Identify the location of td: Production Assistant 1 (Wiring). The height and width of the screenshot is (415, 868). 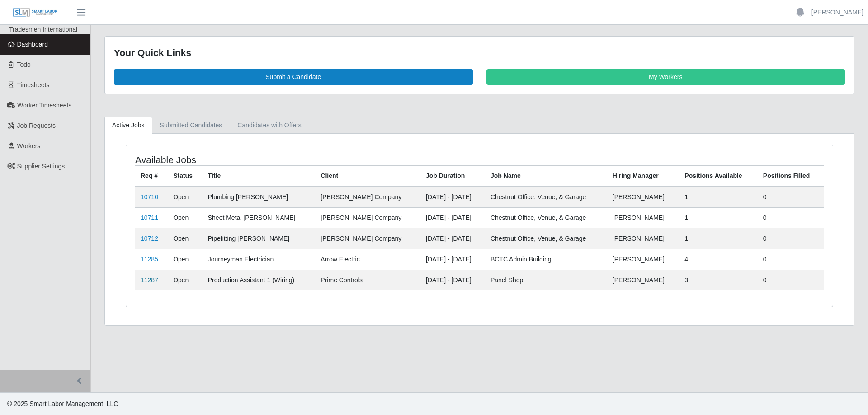
(259, 280).